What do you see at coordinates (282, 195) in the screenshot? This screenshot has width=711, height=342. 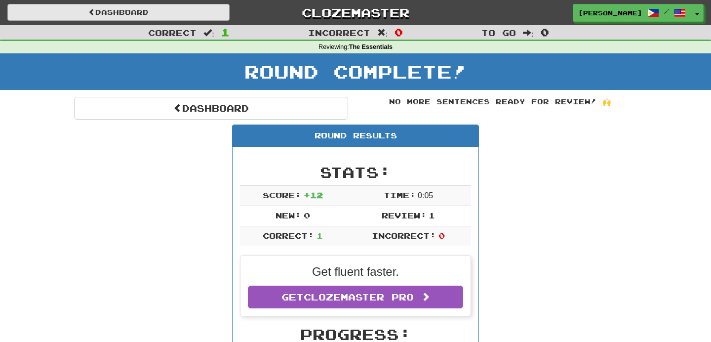 I see `span: Score:` at bounding box center [282, 195].